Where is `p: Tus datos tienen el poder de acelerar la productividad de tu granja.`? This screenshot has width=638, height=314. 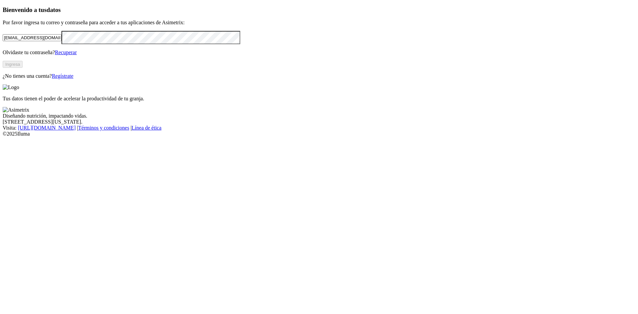 p: Tus datos tienen el poder de acelerar la productividad de tu granja. is located at coordinates (319, 99).